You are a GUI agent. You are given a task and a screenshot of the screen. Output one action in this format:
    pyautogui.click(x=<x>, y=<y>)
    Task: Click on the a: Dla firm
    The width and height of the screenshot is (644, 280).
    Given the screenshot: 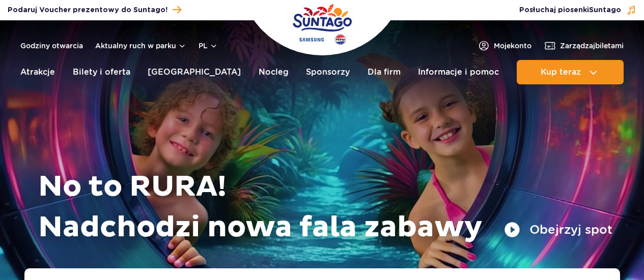 What is the action you would take?
    pyautogui.click(x=384, y=72)
    